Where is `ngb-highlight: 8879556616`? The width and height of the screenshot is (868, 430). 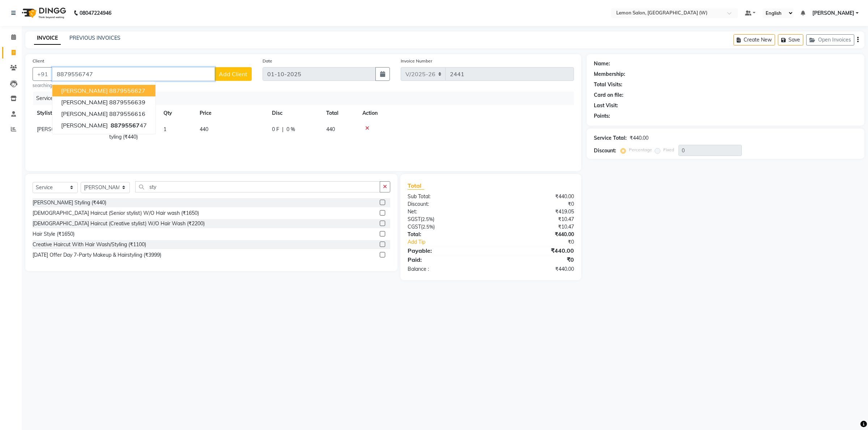
ngb-highlight: 8879556616 is located at coordinates (127, 114).